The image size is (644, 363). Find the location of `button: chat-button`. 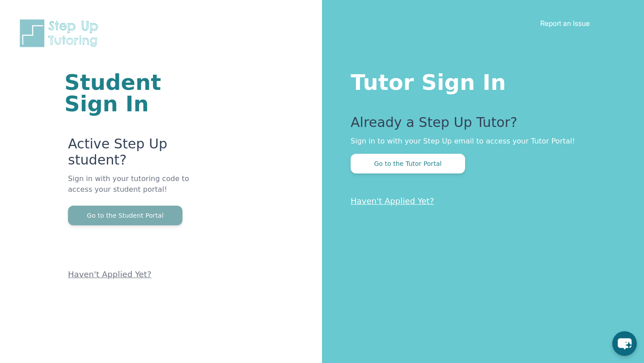

button: chat-button is located at coordinates (624, 343).